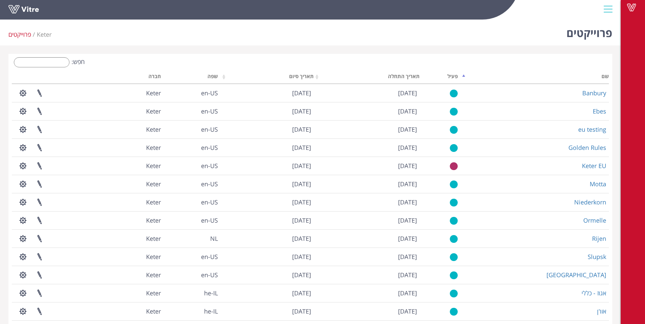 The width and height of the screenshot is (645, 324). What do you see at coordinates (454, 166) in the screenshot?
I see `img: no` at bounding box center [454, 166].